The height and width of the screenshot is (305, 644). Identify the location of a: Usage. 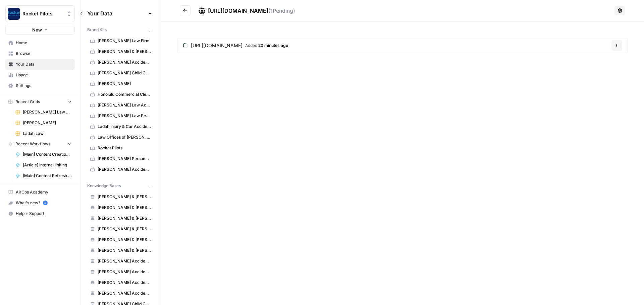
(40, 75).